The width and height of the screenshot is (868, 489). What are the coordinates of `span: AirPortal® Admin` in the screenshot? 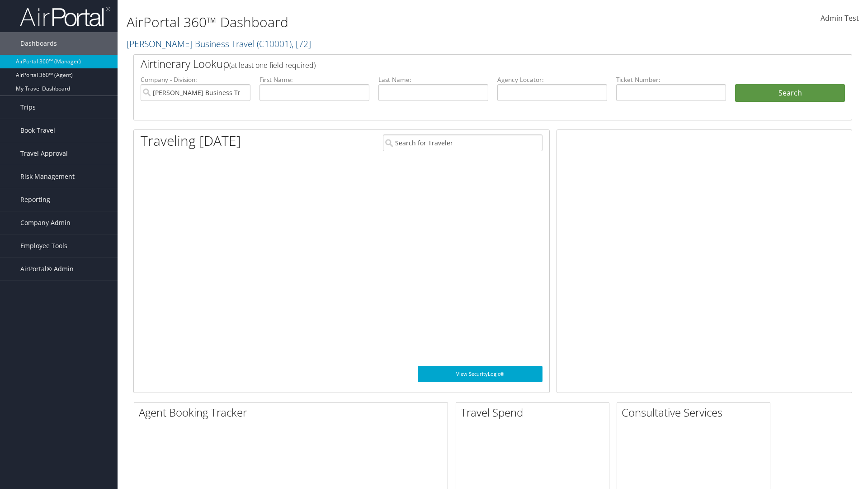 It's located at (47, 269).